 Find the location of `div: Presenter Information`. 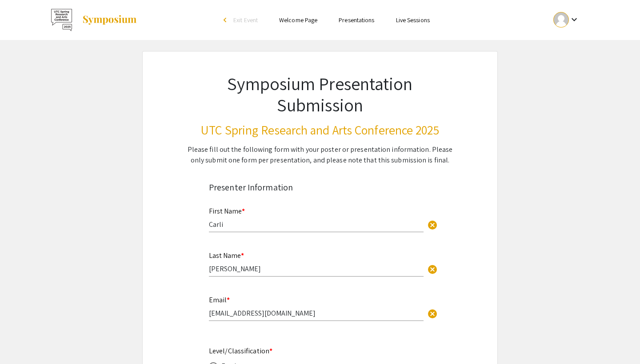

div: Presenter Information is located at coordinates (320, 188).